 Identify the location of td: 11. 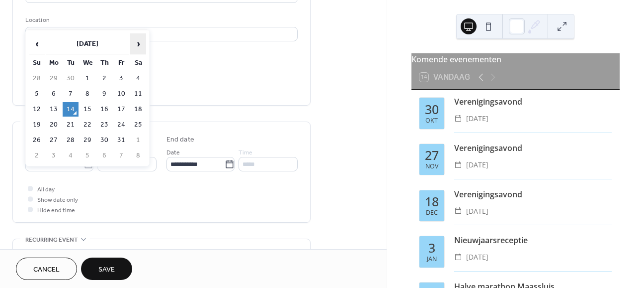
(139, 94).